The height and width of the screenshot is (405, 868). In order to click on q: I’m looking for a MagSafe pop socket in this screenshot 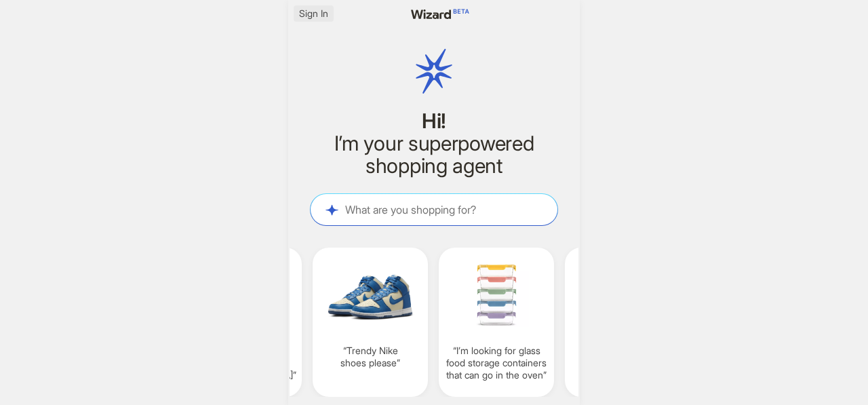, I will do `click(622, 357)`.